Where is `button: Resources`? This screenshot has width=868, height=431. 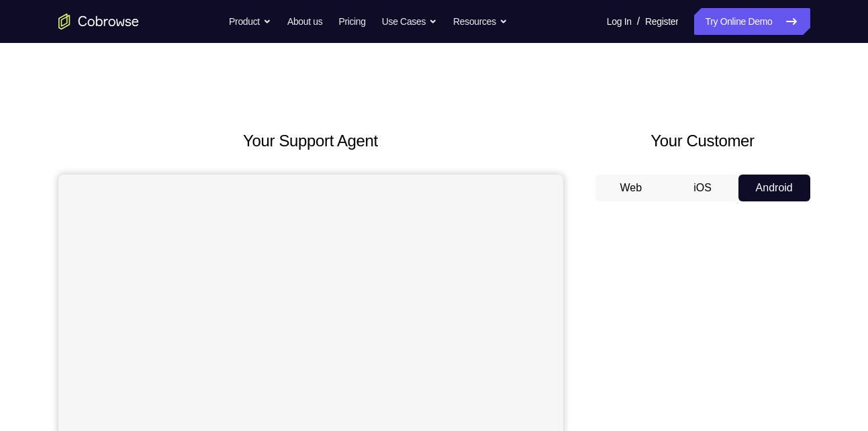 button: Resources is located at coordinates (480, 22).